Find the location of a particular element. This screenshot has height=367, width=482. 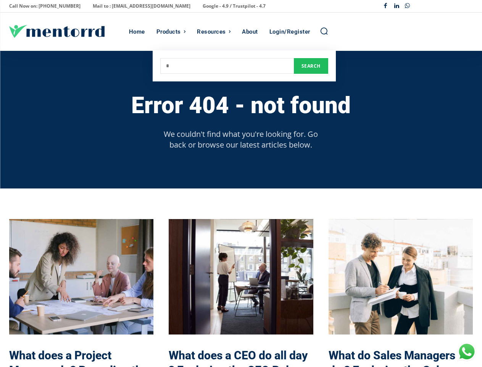

a: About is located at coordinates (250, 32).